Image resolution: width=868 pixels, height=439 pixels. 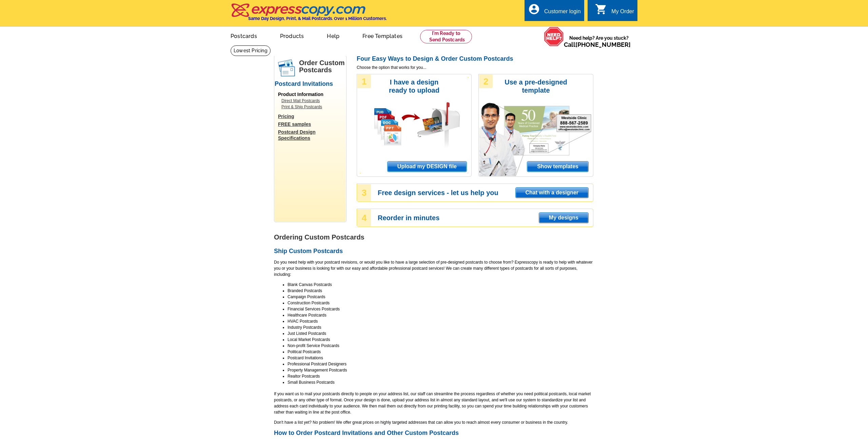 What do you see at coordinates (243, 35) in the screenshot?
I see `a: Postcards` at bounding box center [243, 35].